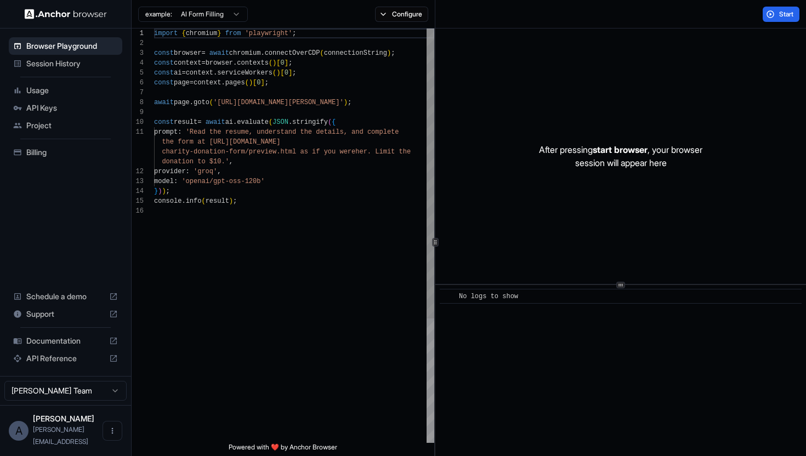 This screenshot has width=806, height=456. Describe the element at coordinates (72, 46) in the screenshot. I see `span: Browser Playground` at that location.